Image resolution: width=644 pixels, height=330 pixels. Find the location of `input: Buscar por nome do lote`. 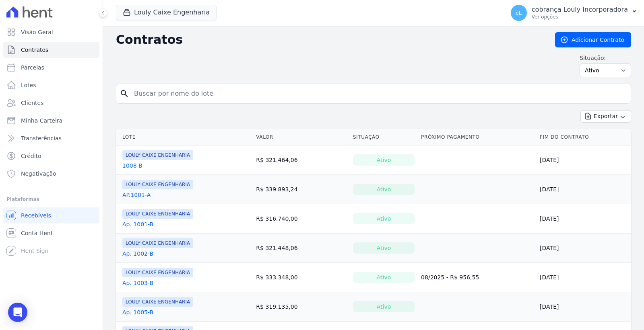

input: Buscar por nome do lote is located at coordinates (378, 94).